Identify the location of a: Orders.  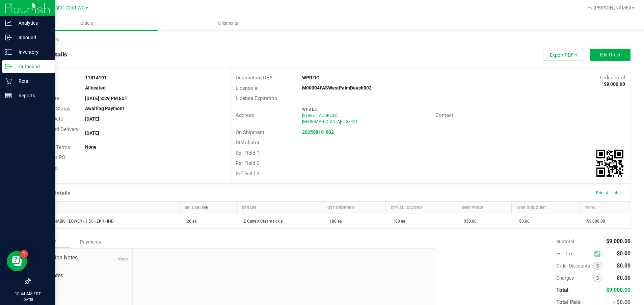
(87, 24).